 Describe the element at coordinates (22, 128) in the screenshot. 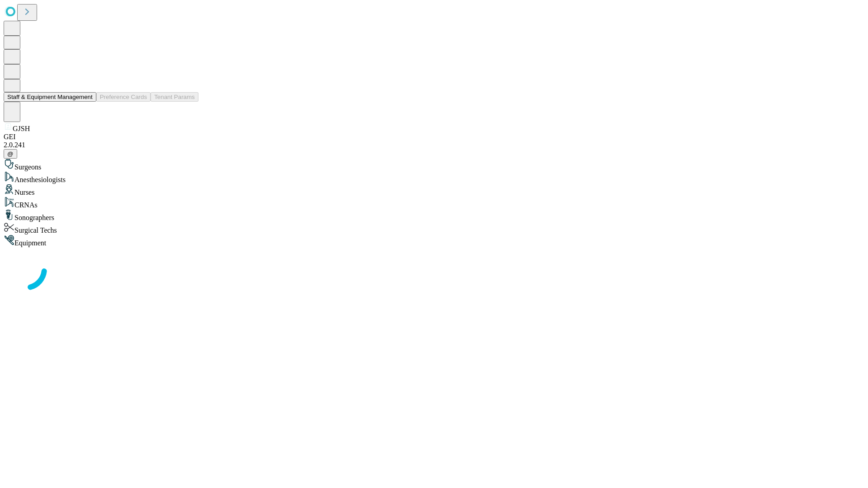

I see `span: GJSH` at that location.